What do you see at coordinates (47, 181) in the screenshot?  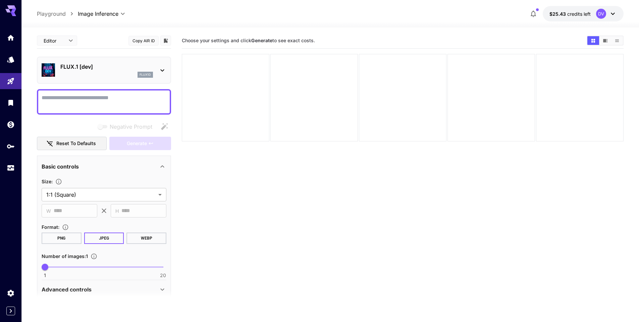 I see `span: Size :` at bounding box center [47, 181].